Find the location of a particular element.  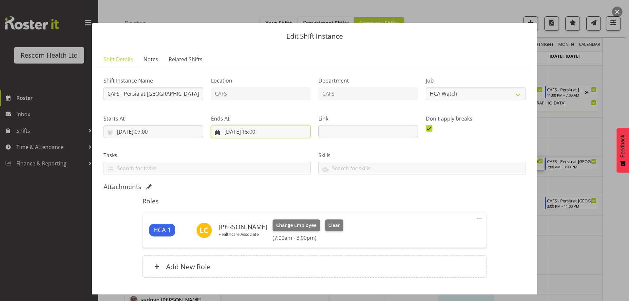

input: Shift Instance Name is located at coordinates (153, 94).